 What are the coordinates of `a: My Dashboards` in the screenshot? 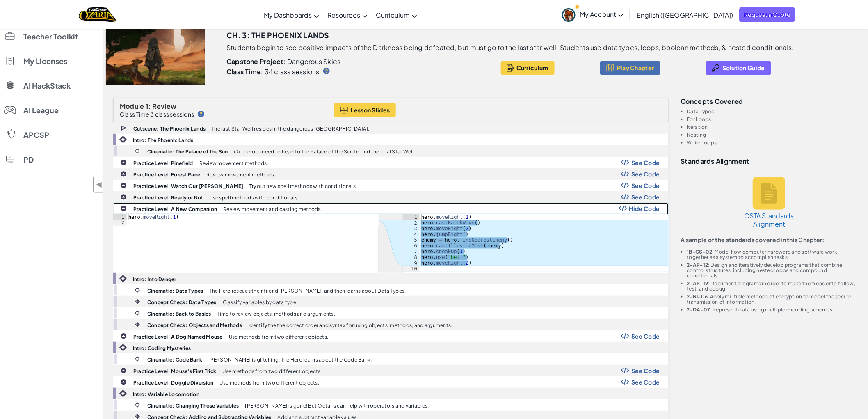 It's located at (291, 15).